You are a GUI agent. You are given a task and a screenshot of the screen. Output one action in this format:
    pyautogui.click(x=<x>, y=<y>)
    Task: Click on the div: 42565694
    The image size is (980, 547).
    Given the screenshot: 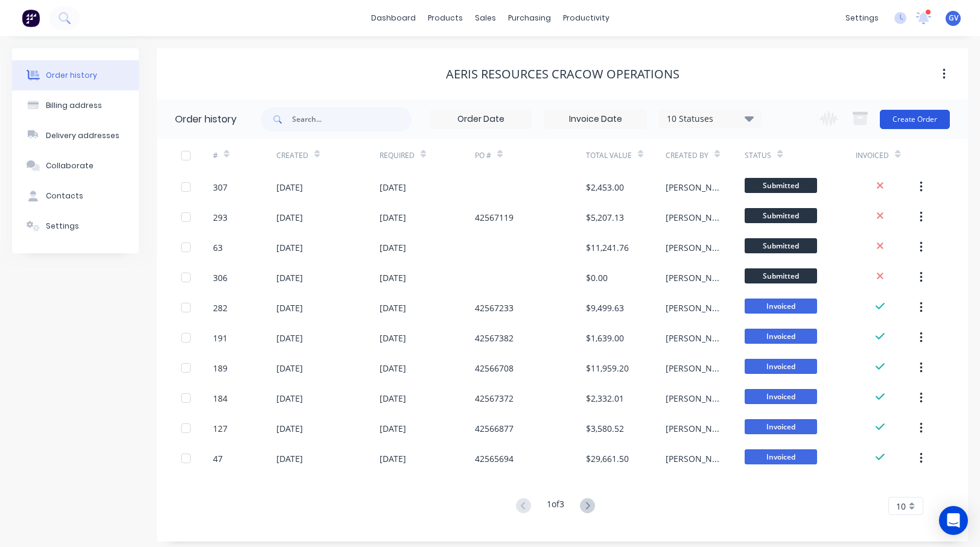 What is the action you would take?
    pyautogui.click(x=494, y=458)
    